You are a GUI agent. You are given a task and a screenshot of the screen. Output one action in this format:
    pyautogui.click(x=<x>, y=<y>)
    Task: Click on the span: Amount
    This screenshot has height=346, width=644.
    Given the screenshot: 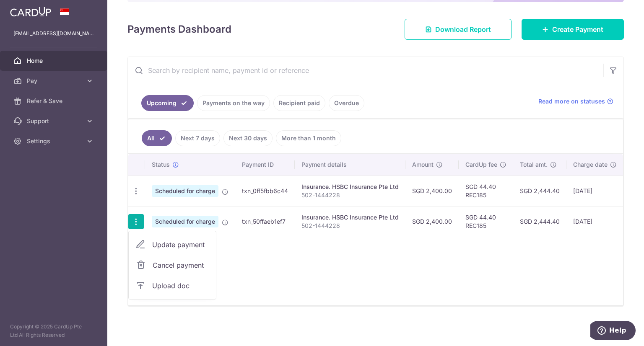 What is the action you would take?
    pyautogui.click(x=423, y=164)
    